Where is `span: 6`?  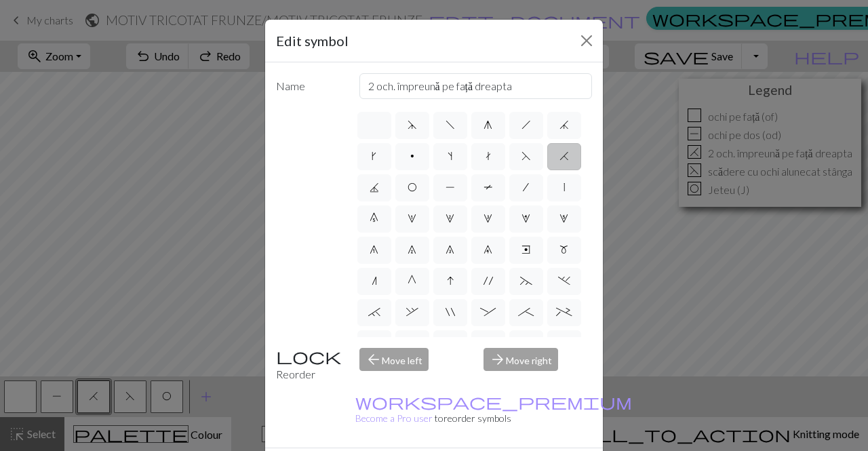 span: 6 is located at coordinates (373, 250).